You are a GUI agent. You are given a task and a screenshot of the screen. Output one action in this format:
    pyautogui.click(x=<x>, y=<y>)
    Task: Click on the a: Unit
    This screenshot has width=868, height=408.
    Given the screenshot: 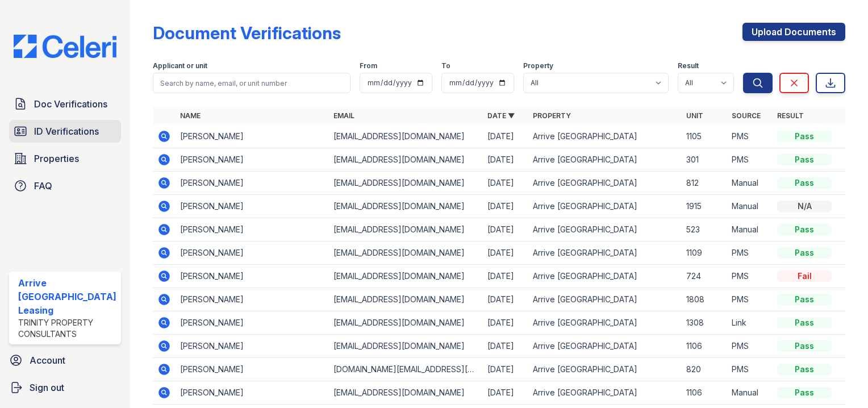 What is the action you would take?
    pyautogui.click(x=694, y=116)
    